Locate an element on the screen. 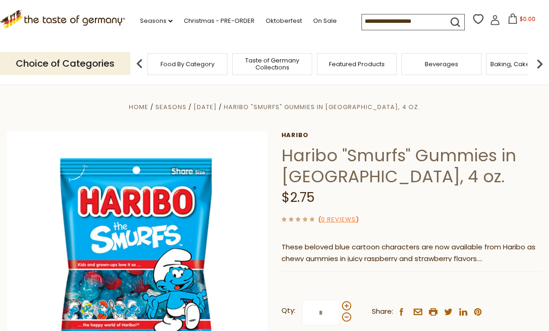  p: These beloved blue cartoon characters are now available from Haribo as chewy gummies in juicy ras... is located at coordinates (412, 253).